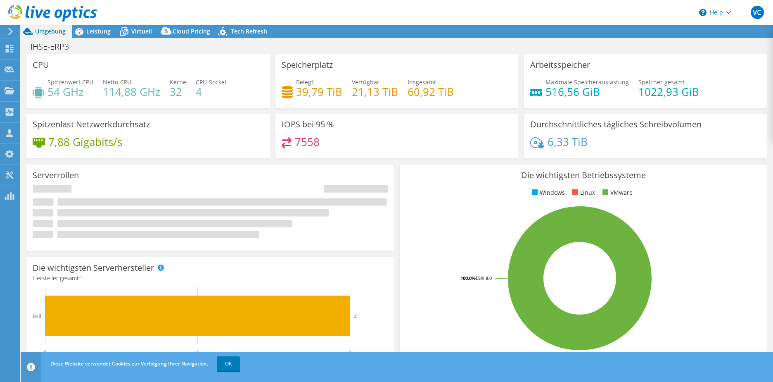 This screenshot has height=382, width=773. What do you see at coordinates (54, 47) in the screenshot?
I see `h1: IHSE-ERP3` at bounding box center [54, 47].